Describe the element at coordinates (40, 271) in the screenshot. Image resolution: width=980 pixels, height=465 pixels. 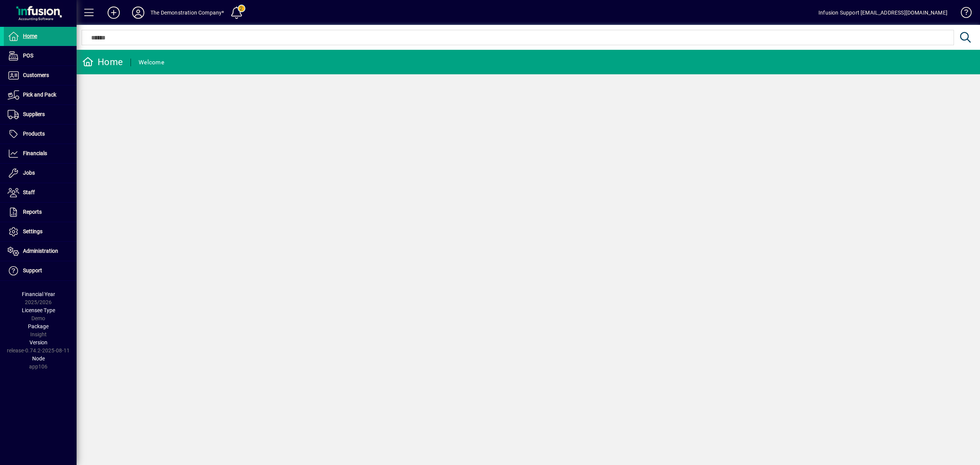
I see `a: Support` at that location.